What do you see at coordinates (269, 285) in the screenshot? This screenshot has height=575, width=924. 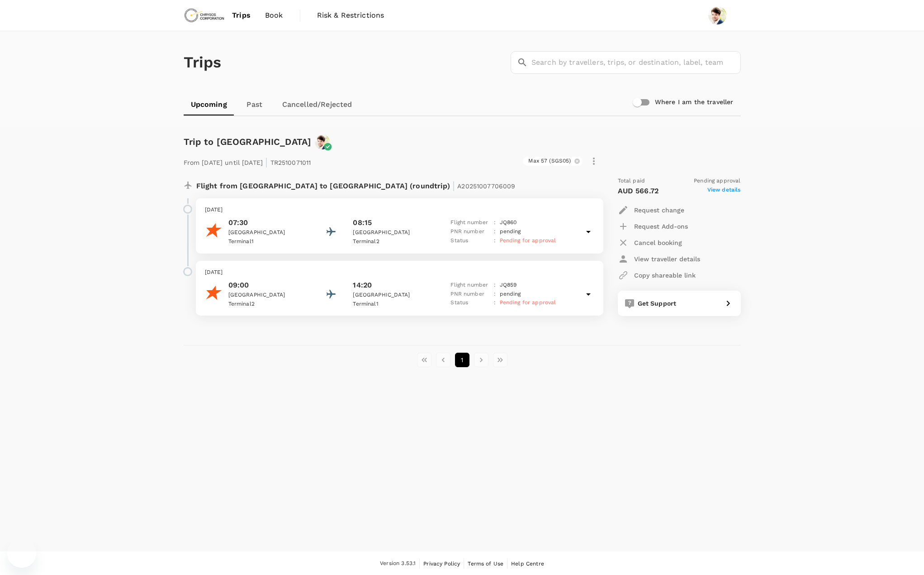 I see `p: 09:00` at bounding box center [269, 285].